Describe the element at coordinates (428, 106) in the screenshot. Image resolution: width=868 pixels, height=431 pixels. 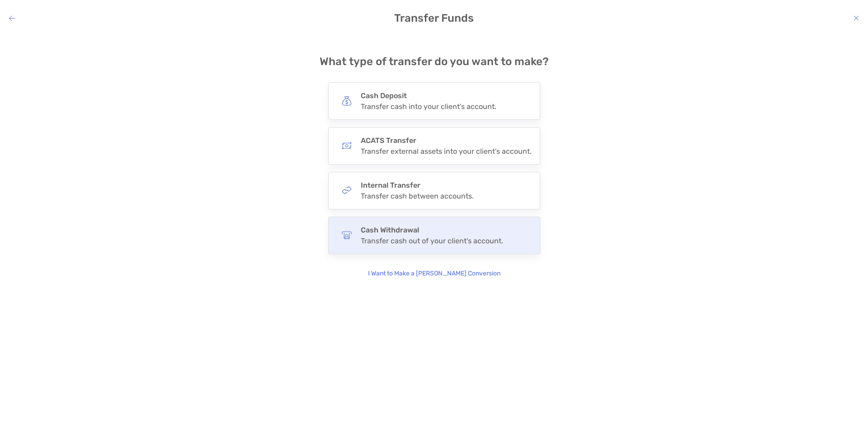
I see `div: Transfer cash into your client's account.` at that location.